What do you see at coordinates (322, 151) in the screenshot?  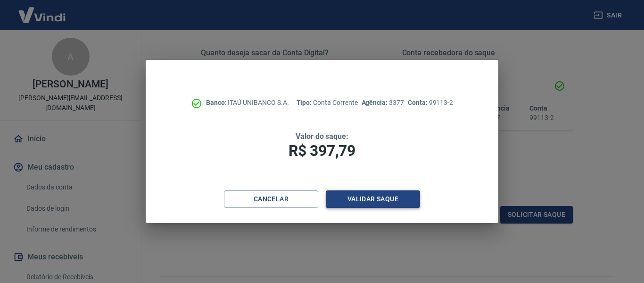 I see `span: R$ 397,79` at bounding box center [322, 151].